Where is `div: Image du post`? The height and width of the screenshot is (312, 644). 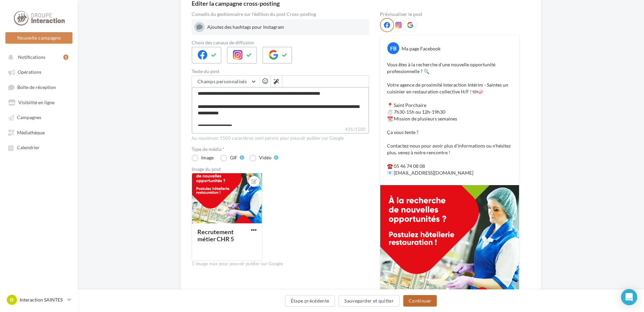
div: Image du post is located at coordinates (280, 169).